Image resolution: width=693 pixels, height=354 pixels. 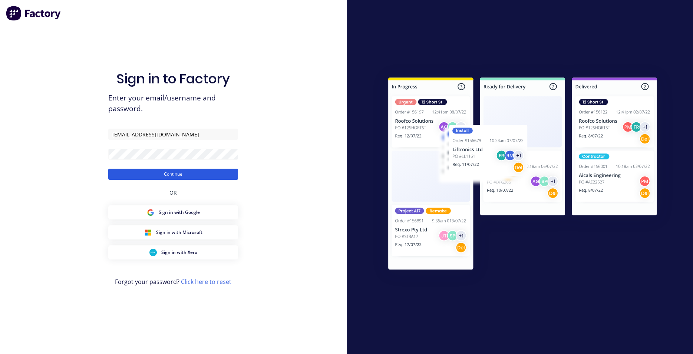 What do you see at coordinates (151, 213) in the screenshot?
I see `img: Google Sign in` at bounding box center [151, 213].